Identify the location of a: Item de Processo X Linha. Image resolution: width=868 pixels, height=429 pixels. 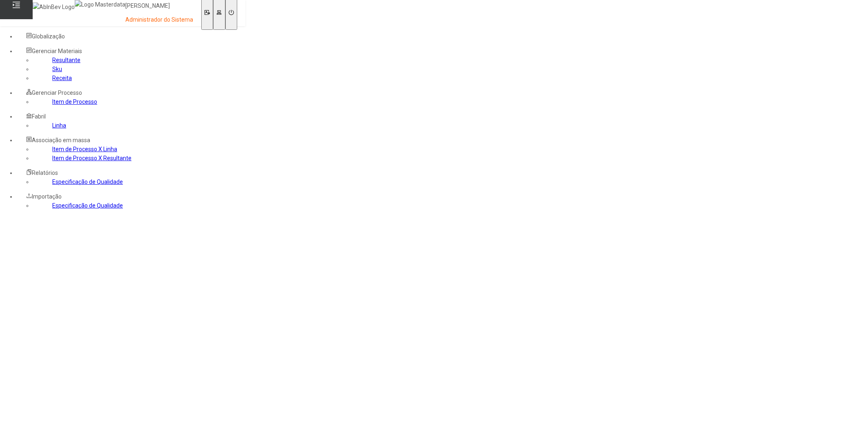
(85, 149).